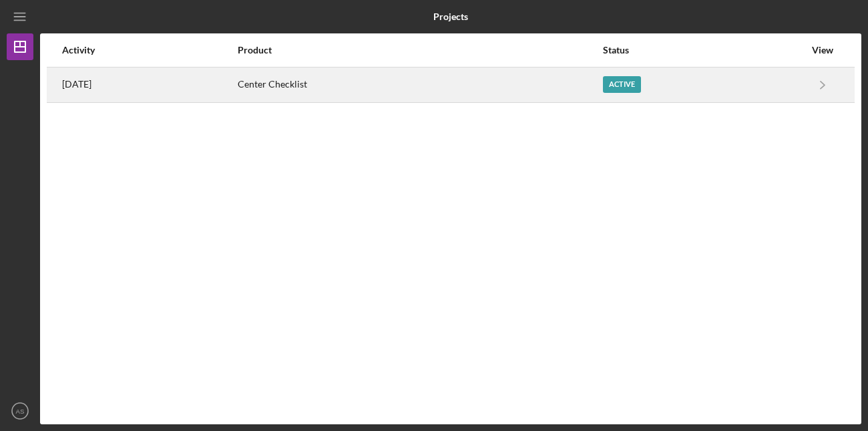  What do you see at coordinates (823, 50) in the screenshot?
I see `div: View` at bounding box center [823, 50].